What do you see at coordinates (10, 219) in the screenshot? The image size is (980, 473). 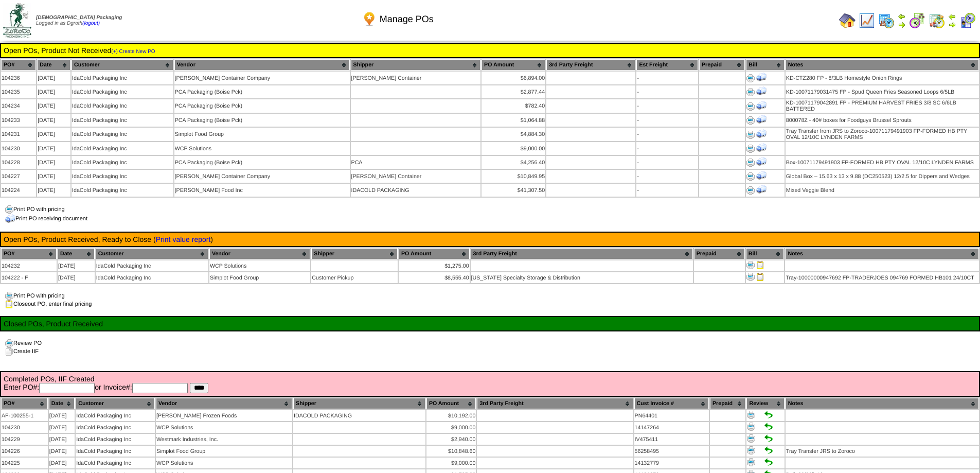 I see `img: truck.png` at bounding box center [10, 219].